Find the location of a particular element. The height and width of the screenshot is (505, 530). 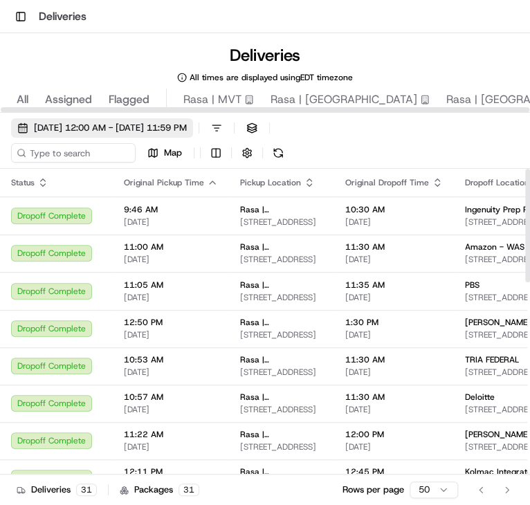

span: Deloitte is located at coordinates (479, 397).